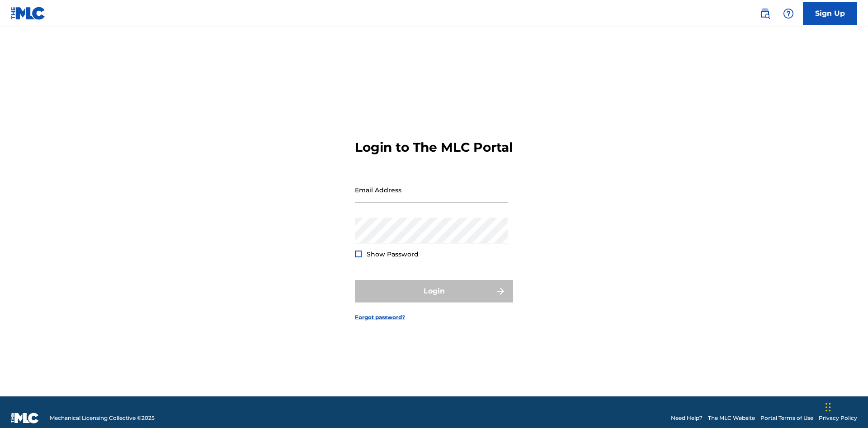 Image resolution: width=868 pixels, height=428 pixels. What do you see at coordinates (845, 407) in the screenshot?
I see `div: Chat Widget` at bounding box center [845, 407].